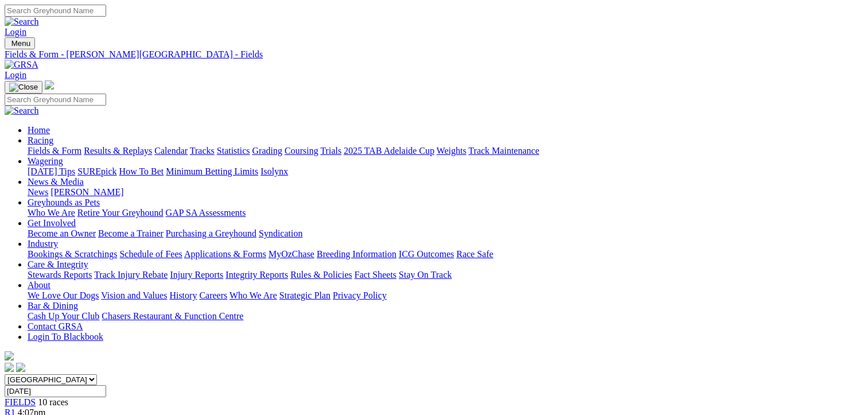  I want to click on a: GAP SA Assessments, so click(206, 213).